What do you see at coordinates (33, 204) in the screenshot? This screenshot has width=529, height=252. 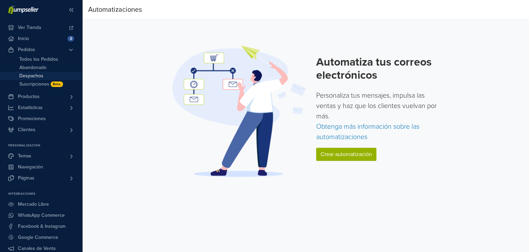 I see `span: Mercado Libre` at bounding box center [33, 204].